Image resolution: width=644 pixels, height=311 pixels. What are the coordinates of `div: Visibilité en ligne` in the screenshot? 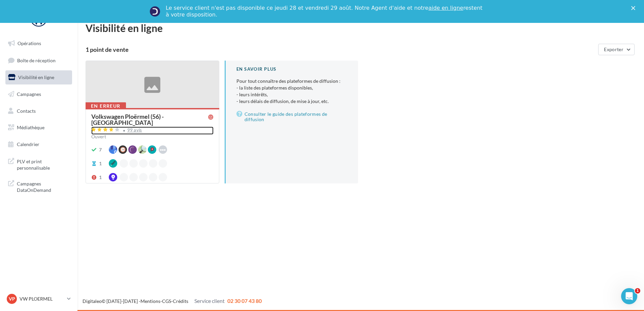 It's located at (361, 28).